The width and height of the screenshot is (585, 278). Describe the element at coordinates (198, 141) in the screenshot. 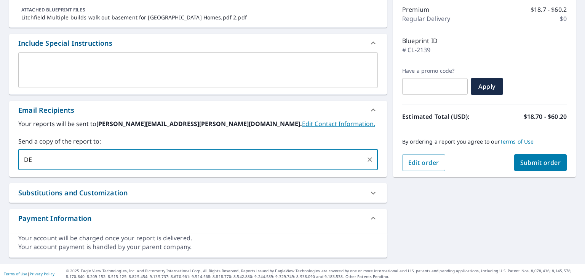

I see `label: Send a copy of the report to:` at that location.